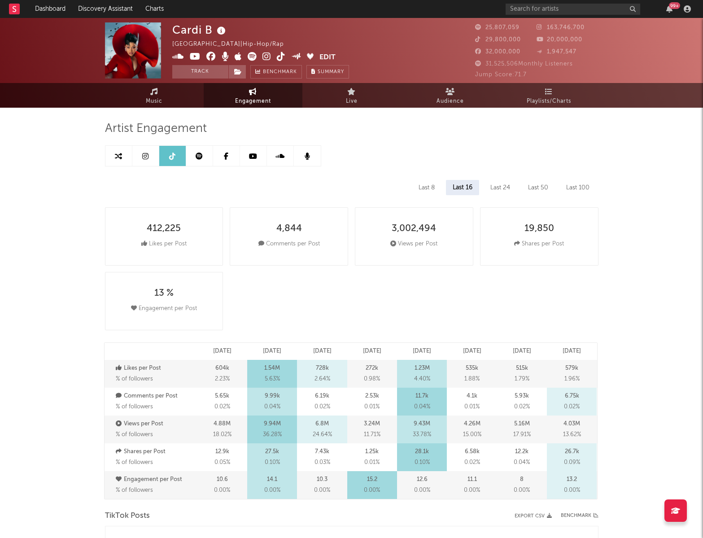 This screenshot has height=538, width=703. What do you see at coordinates (472, 435) in the screenshot?
I see `span: 15.00 %` at bounding box center [472, 435].